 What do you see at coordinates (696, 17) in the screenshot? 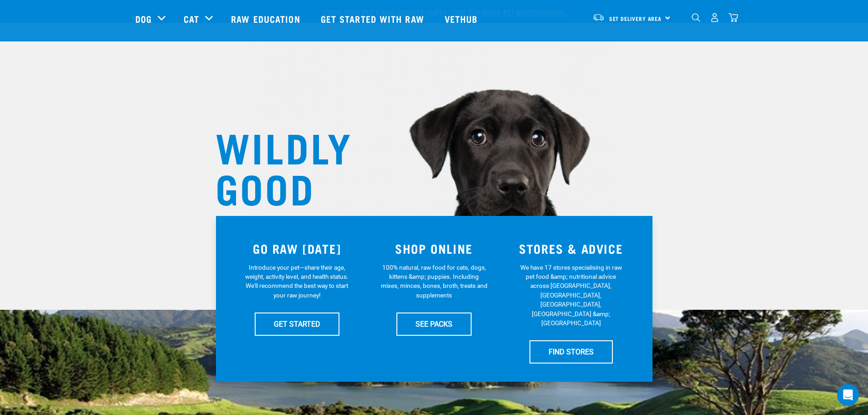
I see `img: home-icon-1@2x.png` at bounding box center [696, 17].